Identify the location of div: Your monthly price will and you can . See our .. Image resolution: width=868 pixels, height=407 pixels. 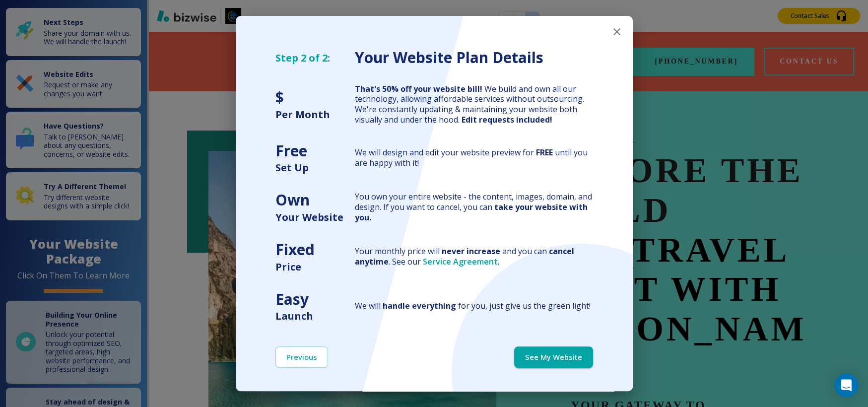
(474, 256).